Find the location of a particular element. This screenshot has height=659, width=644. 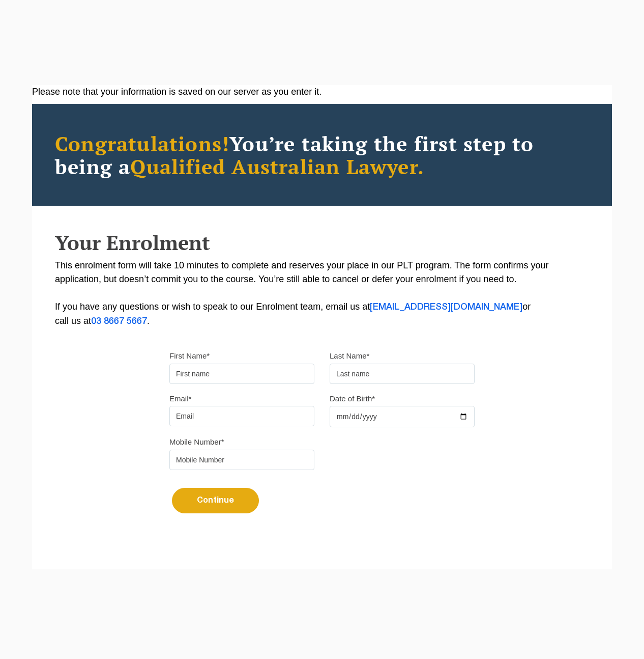

h2: Your Enrolment is located at coordinates (322, 242).